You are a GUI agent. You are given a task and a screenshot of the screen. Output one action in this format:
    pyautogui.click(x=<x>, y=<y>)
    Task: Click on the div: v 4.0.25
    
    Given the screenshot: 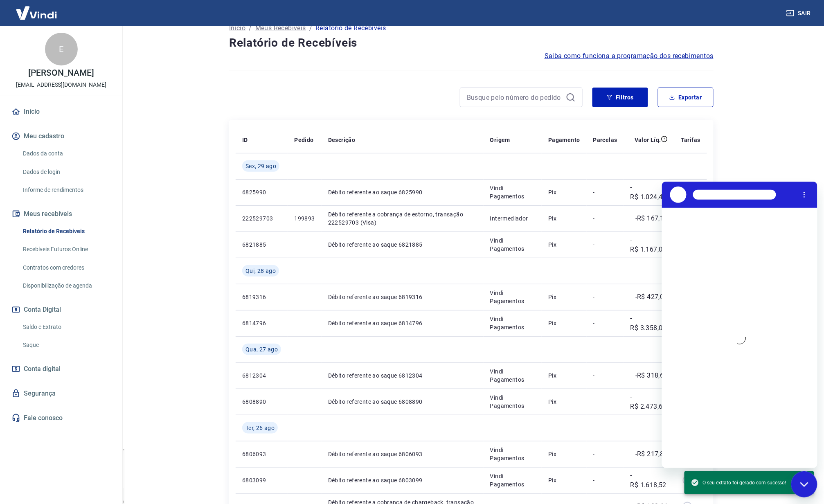 What is the action you would take?
    pyautogui.click(x=31, y=16)
    